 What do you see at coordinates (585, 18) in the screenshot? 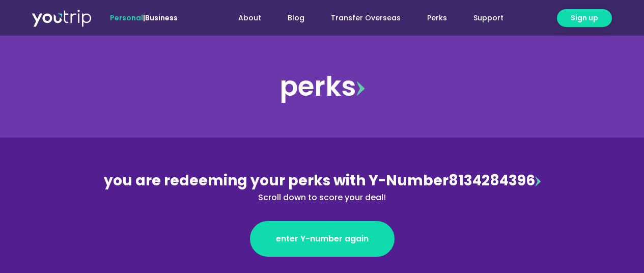
I see `span: Sign up` at bounding box center [585, 18].